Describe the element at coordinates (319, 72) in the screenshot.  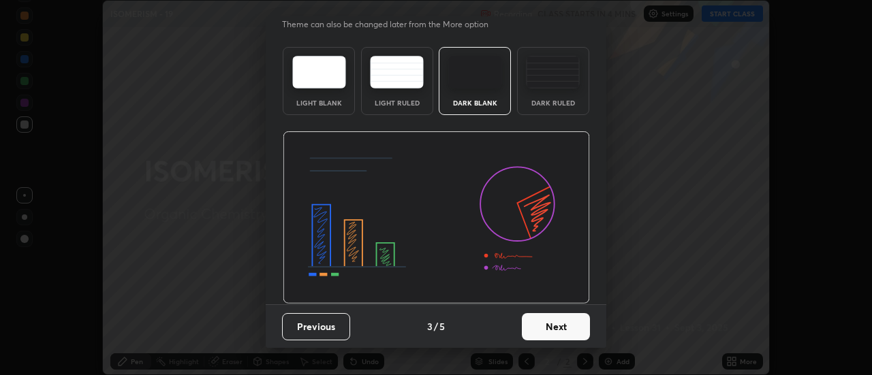
I see `img: lightTheme.e5ed3b09.svg` at that location.